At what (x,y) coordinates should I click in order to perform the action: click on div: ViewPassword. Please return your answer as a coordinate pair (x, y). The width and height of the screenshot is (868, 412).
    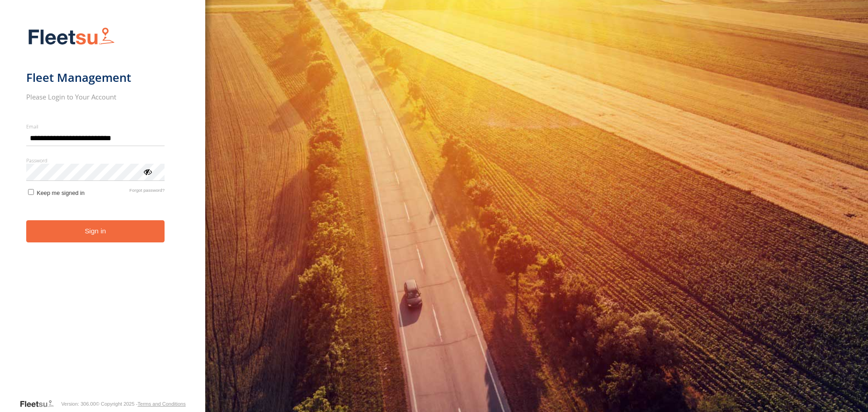
    Looking at the image, I should click on (147, 172).